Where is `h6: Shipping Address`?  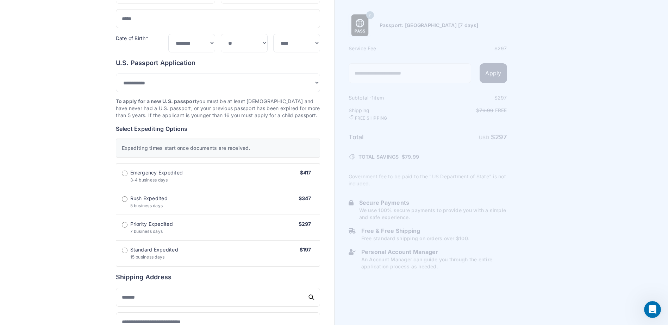
h6: Shipping Address is located at coordinates (218, 277).